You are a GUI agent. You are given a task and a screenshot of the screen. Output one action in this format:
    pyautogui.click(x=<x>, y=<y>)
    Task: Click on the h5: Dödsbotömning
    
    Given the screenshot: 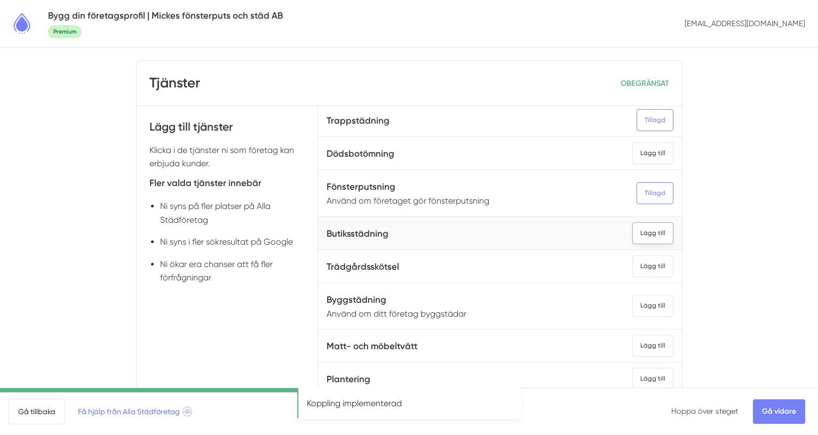 What is the action you would take?
    pyautogui.click(x=360, y=154)
    